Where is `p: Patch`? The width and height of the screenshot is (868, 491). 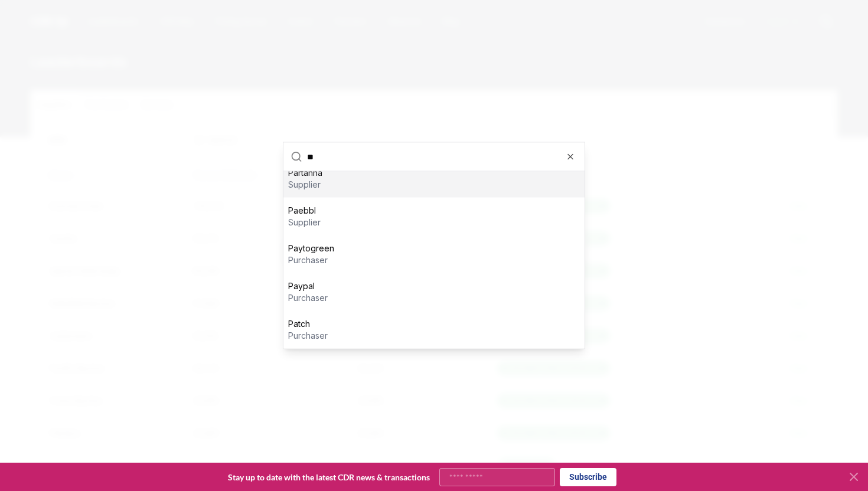 p: Patch is located at coordinates (307, 324).